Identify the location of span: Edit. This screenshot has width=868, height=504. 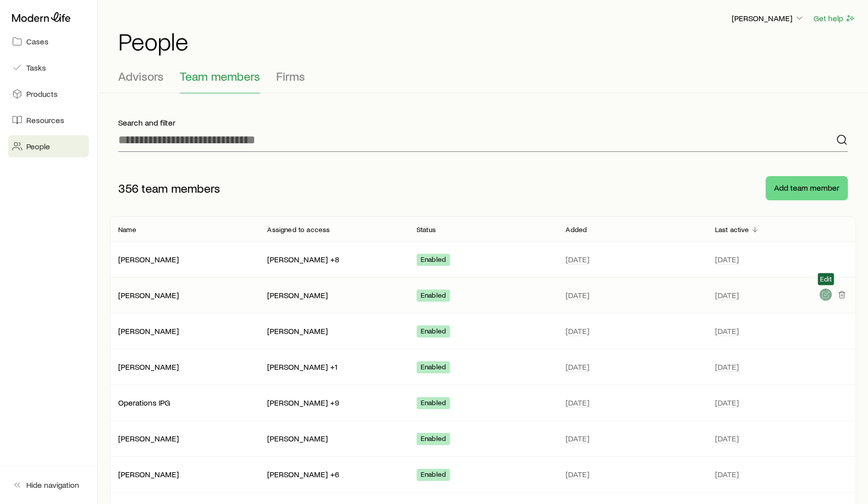
(825, 279).